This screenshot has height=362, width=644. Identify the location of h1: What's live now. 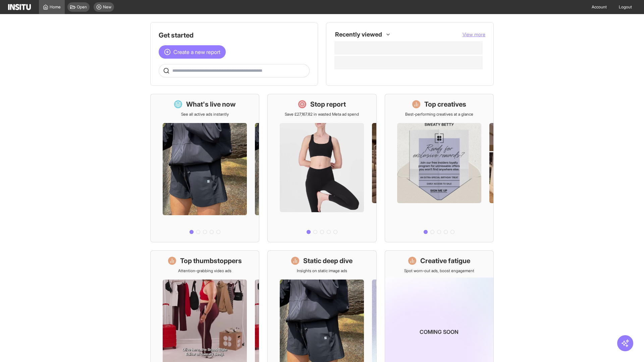
(211, 104).